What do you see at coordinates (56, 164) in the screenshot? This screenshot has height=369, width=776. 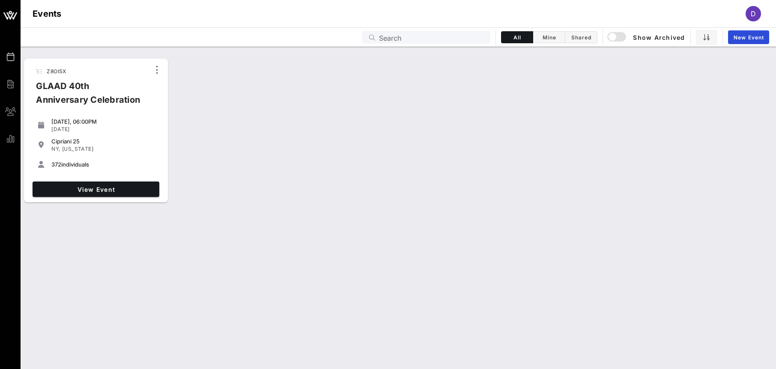 I see `span: 372` at bounding box center [56, 164].